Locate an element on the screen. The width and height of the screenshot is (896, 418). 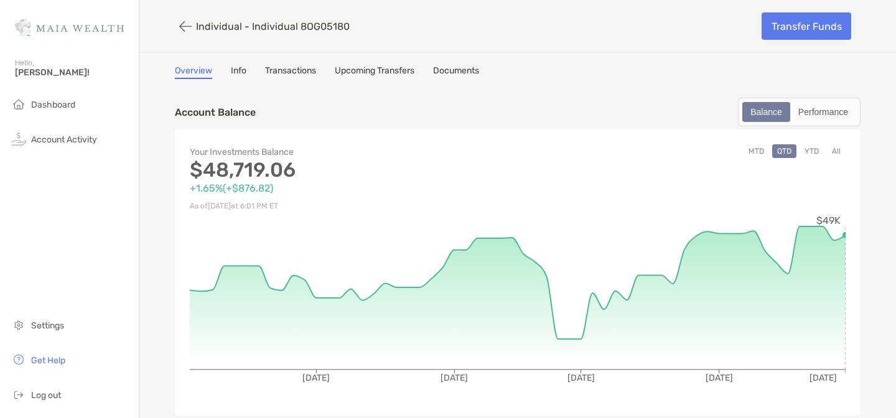
button: All is located at coordinates (836, 151).